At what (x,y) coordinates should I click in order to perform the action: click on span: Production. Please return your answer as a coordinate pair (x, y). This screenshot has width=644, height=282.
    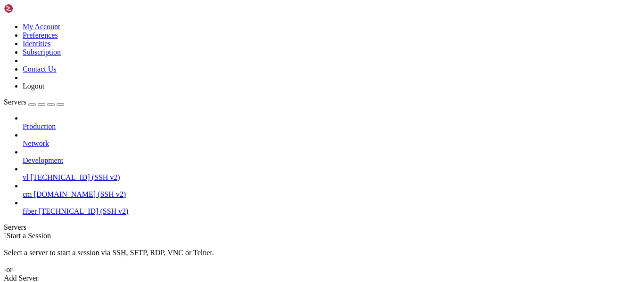
    Looking at the image, I should click on (39, 126).